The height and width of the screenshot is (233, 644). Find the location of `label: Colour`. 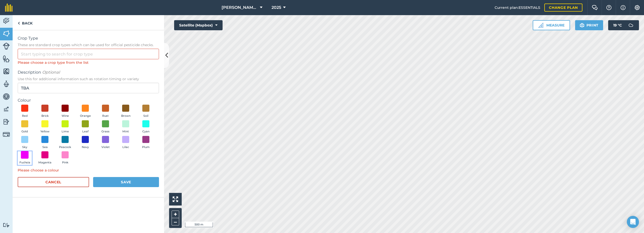

label: Colour is located at coordinates (89, 100).